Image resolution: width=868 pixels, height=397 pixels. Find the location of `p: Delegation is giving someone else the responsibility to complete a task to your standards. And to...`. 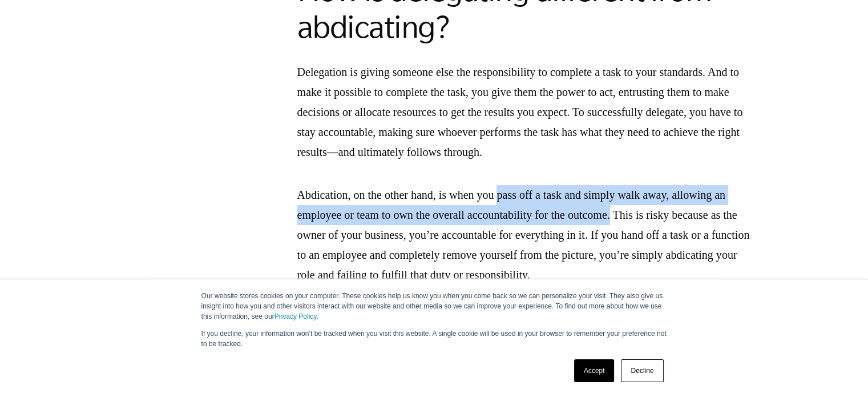

p: Delegation is giving someone else the responsibility to complete a task to your standards. And to... is located at coordinates (525, 112).